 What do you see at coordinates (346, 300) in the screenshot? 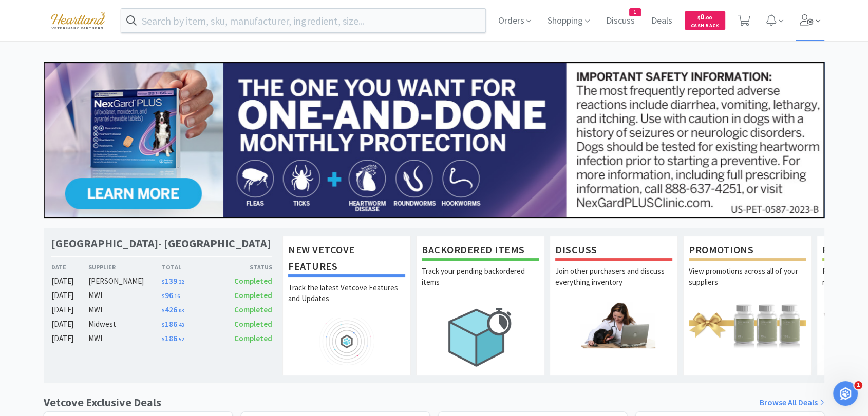
I see `p: Track the latest Vetcove Features and Updates` at bounding box center [346, 300].